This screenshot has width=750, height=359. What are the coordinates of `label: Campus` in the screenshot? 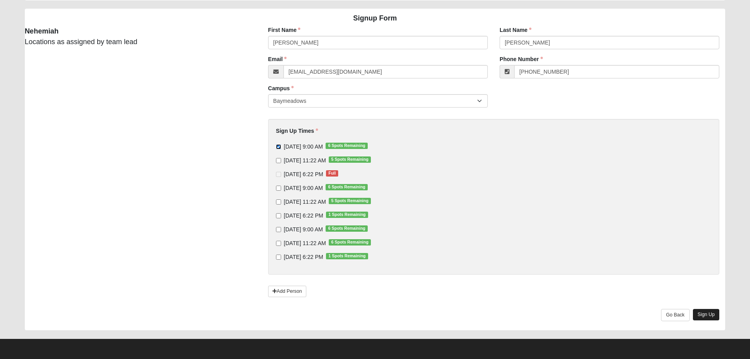 It's located at (281, 88).